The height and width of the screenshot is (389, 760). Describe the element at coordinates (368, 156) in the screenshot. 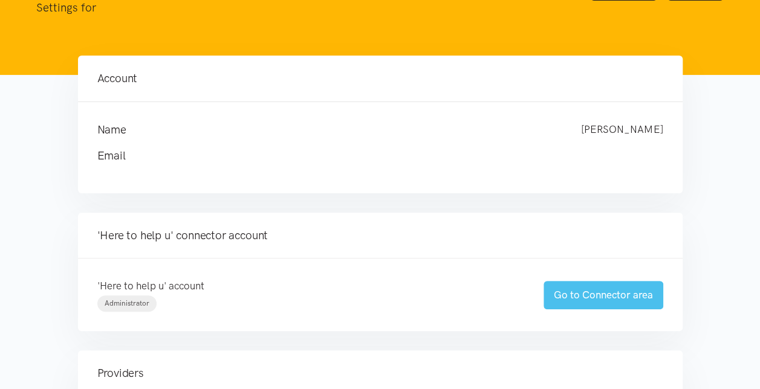

I see `h4: Email` at that location.